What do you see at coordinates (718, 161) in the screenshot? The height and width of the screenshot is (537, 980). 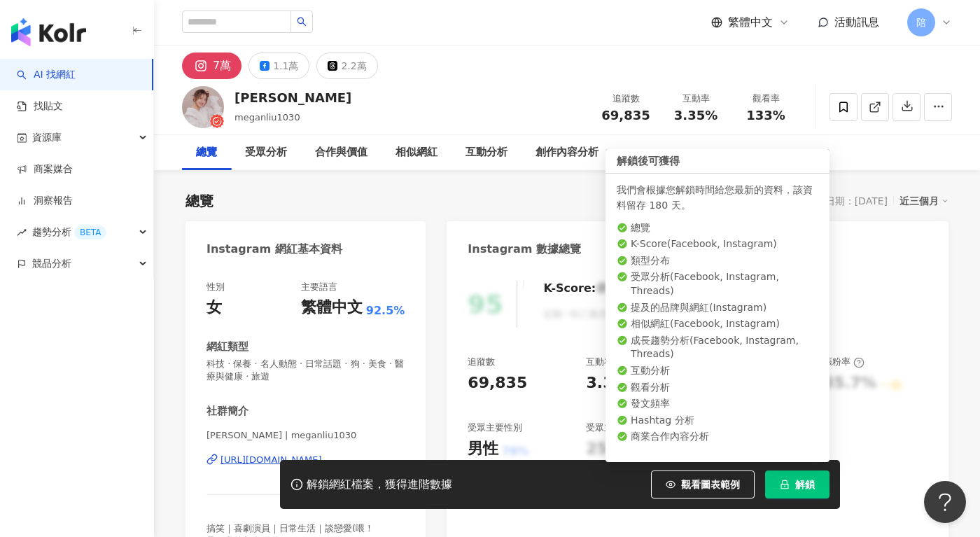 I see `div: 解鎖後可獲得` at bounding box center [718, 161].